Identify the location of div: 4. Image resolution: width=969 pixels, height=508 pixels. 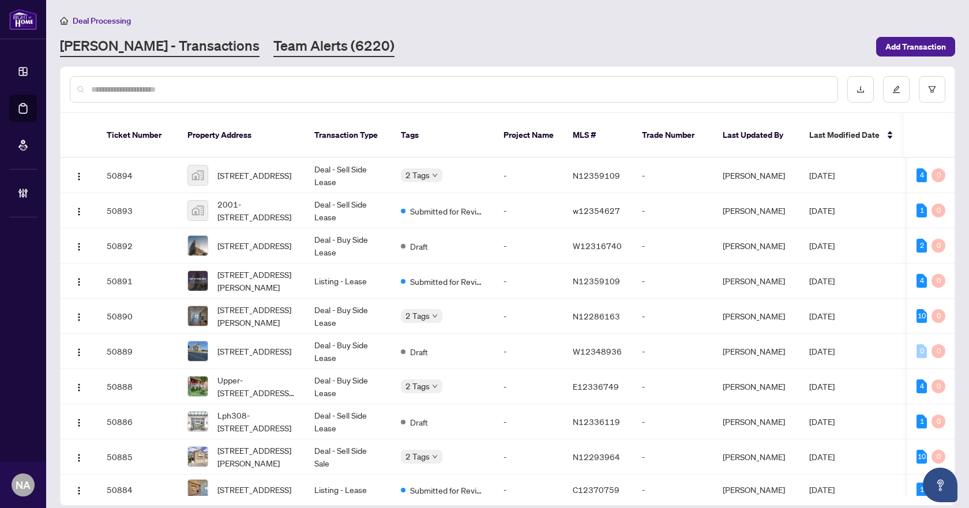
(922, 175).